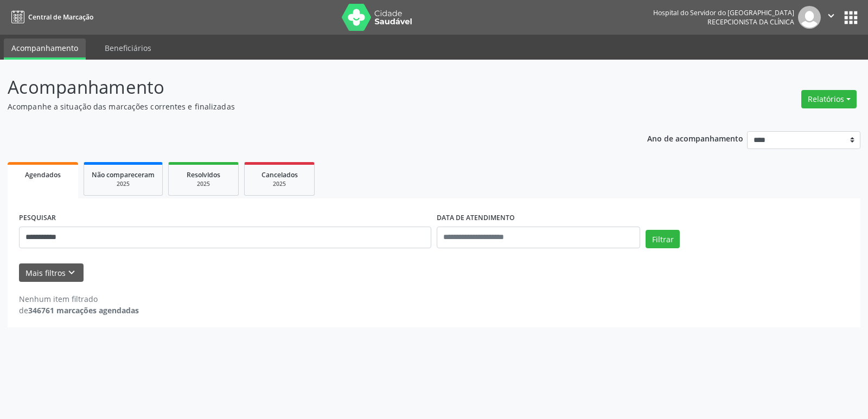 This screenshot has width=868, height=419. I want to click on strong: 346761 marcações agendadas, so click(84, 310).